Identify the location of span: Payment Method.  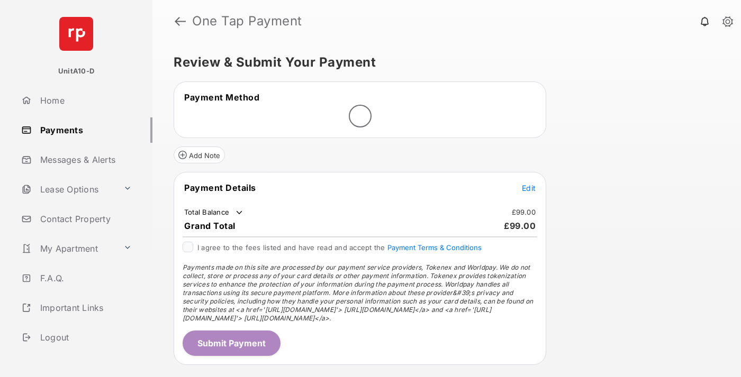
(222, 97).